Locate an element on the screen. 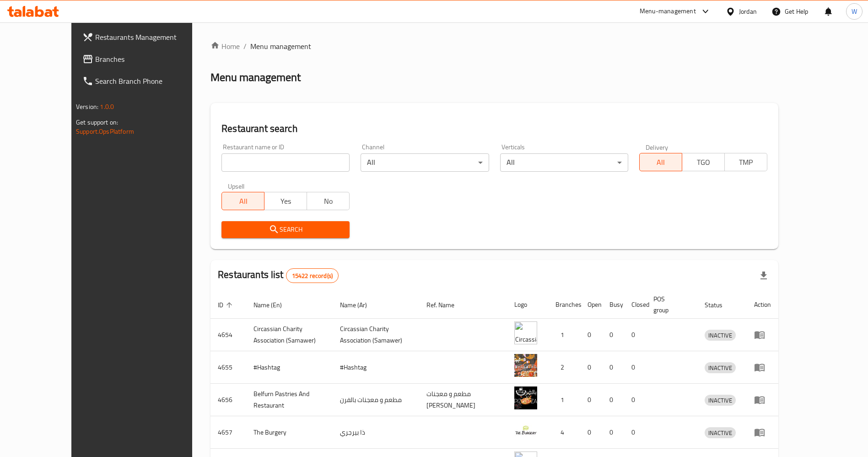 The image size is (868, 457). button: Search is located at coordinates (285, 229).